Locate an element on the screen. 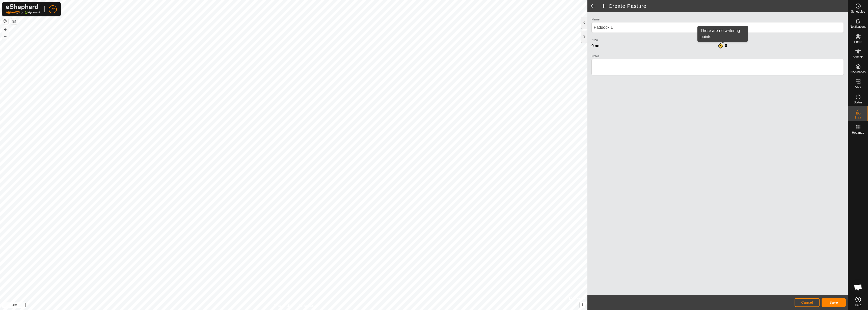 This screenshot has height=310, width=868. span: Notifications is located at coordinates (858, 27).